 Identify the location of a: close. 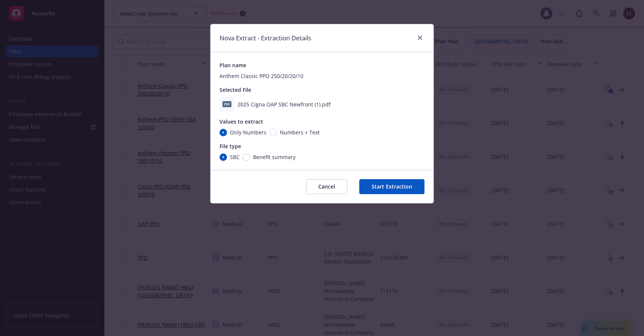
(420, 38).